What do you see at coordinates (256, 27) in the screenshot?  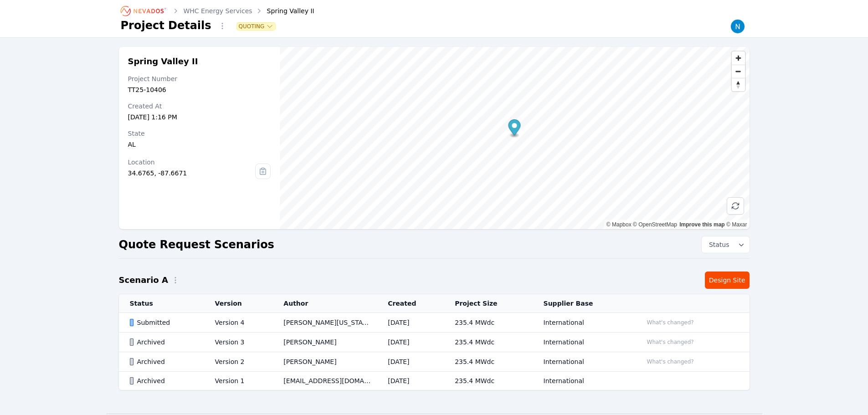 I see `span: Quoting` at bounding box center [256, 27].